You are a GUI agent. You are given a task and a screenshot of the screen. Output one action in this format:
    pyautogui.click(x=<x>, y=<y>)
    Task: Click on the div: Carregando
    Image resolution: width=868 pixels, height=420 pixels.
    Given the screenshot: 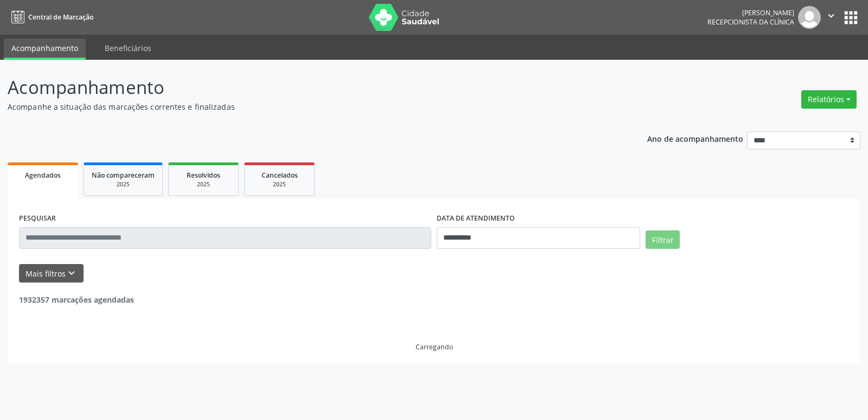 What is the action you would take?
    pyautogui.click(x=434, y=346)
    